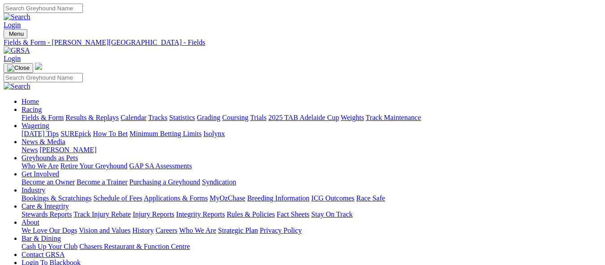 This screenshot has height=265, width=605. Describe the element at coordinates (278, 198) in the screenshot. I see `a: Breeding Information` at that location.